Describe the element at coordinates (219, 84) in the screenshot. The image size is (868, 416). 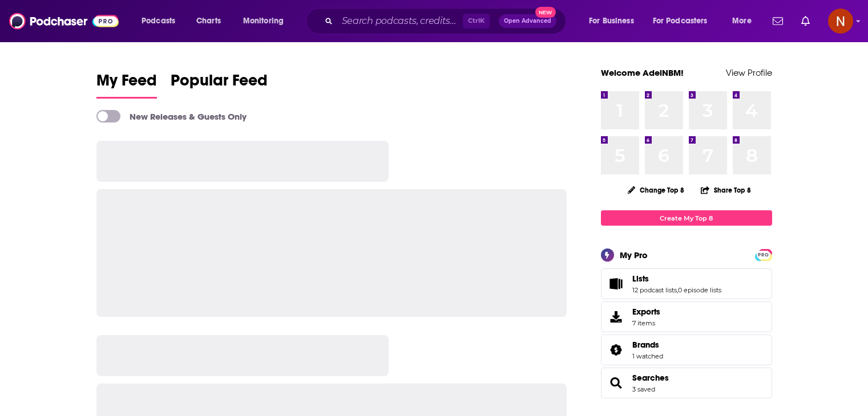
I see `a: Popular Feed` at that location.